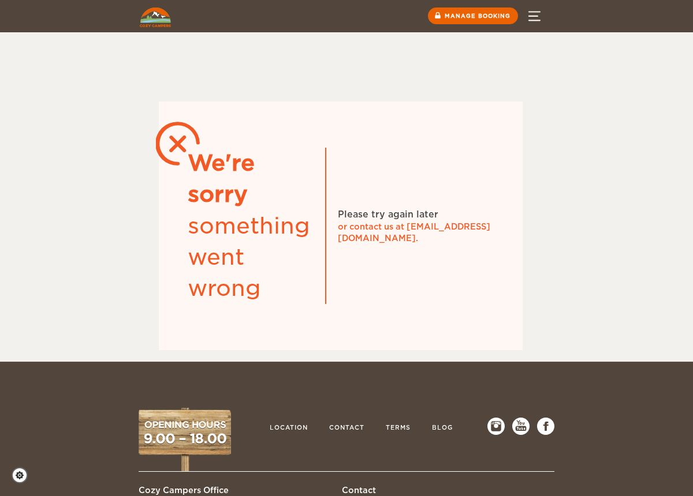 Image resolution: width=693 pixels, height=496 pixels. Describe the element at coordinates (346, 429) in the screenshot. I see `a: Contact` at that location.